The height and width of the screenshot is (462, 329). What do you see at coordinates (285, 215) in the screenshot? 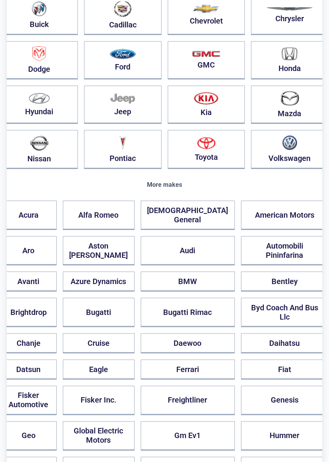
I see `button: American Motors` at bounding box center [285, 215].